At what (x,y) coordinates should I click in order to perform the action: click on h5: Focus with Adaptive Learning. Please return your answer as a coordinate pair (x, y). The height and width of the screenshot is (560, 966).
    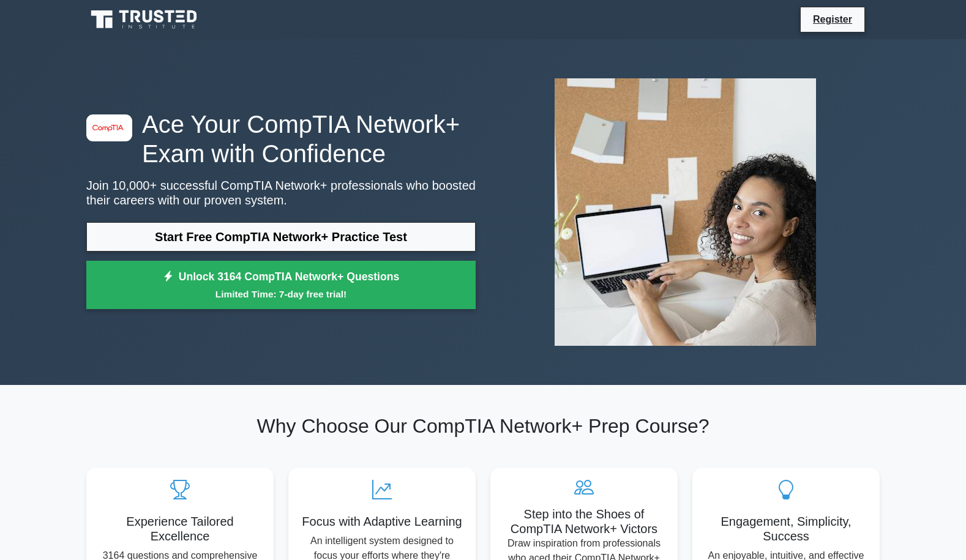
    Looking at the image, I should click on (382, 521).